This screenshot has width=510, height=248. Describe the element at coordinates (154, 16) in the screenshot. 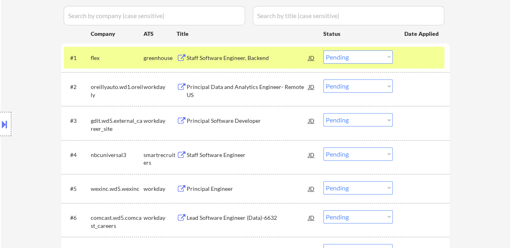

I see `input: Search by company (case sensitive)` at that location.